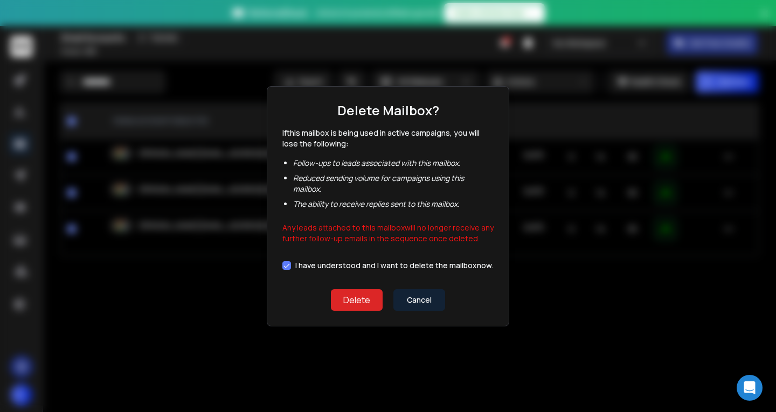 The image size is (776, 412). Describe the element at coordinates (394, 204) in the screenshot. I see `li: The ability to receive replies sent to this mailbox .` at that location.